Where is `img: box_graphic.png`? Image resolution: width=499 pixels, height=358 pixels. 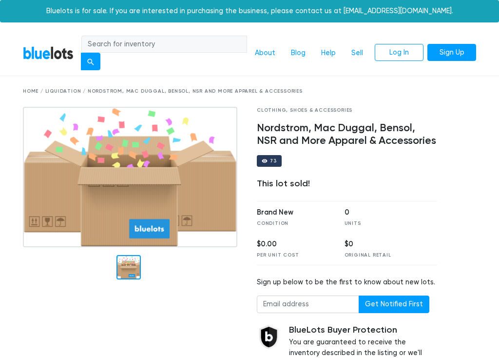
img: box_graphic.png is located at coordinates (130, 177).